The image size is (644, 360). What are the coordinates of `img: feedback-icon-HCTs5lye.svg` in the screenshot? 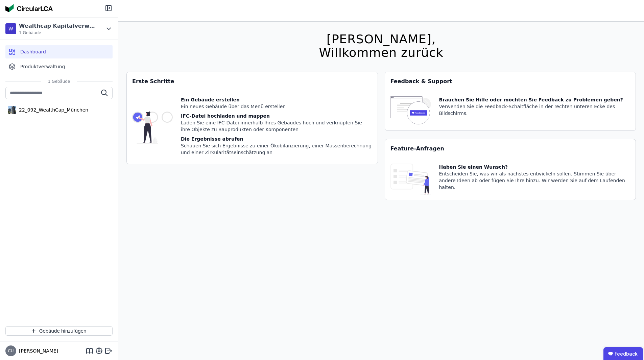 It's located at (411, 111).